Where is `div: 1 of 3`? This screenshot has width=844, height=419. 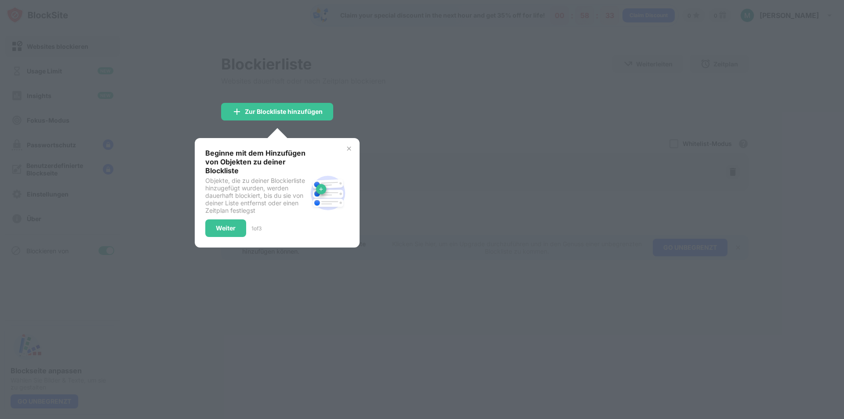 div: 1 of 3 is located at coordinates (256, 228).